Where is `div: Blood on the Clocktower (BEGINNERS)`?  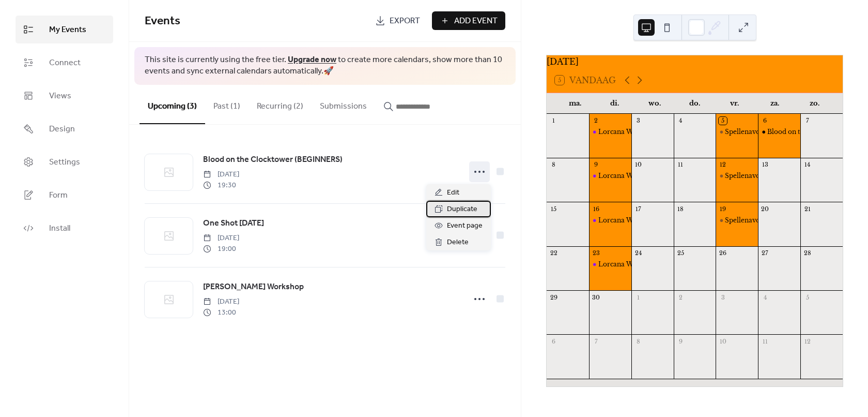
div: Blood on the Clocktower (BEGINNERS) is located at coordinates (779, 131).